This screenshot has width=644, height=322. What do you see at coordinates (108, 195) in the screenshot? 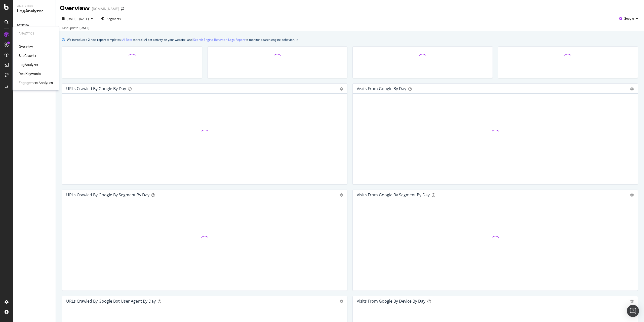
I see `div: URLs Crawled by Google By Segment By Day` at bounding box center [108, 195].